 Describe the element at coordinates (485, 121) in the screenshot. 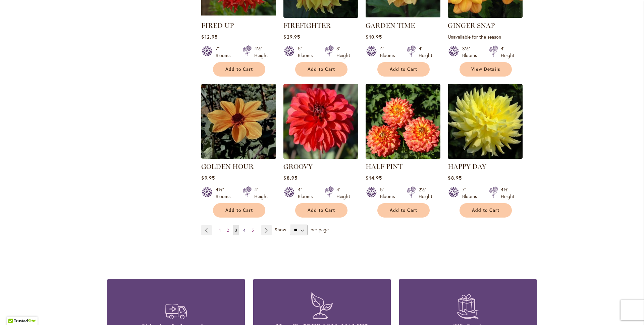

I see `img: HAPPY DAY` at that location.